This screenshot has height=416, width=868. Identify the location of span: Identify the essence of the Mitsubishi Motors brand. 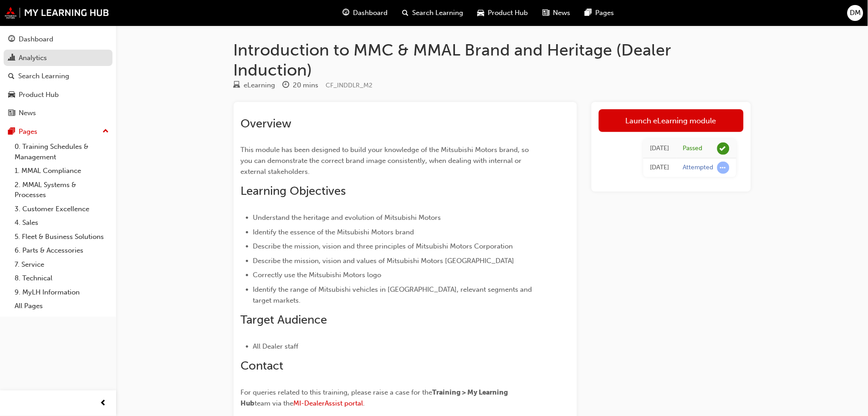
(334, 232).